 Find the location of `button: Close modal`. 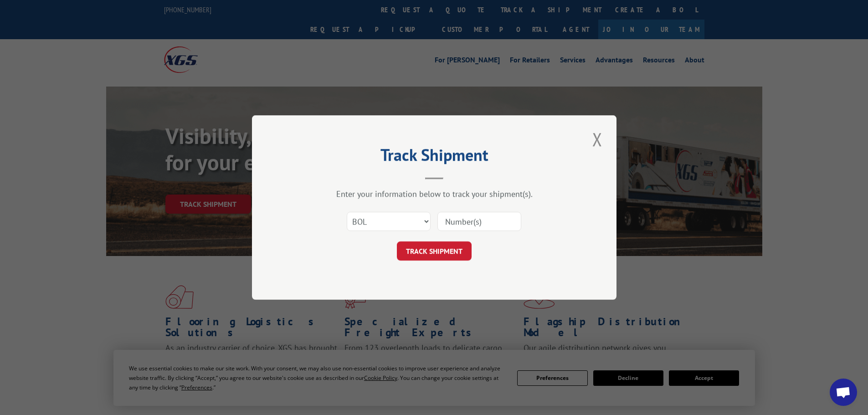

button: Close modal is located at coordinates (597, 139).